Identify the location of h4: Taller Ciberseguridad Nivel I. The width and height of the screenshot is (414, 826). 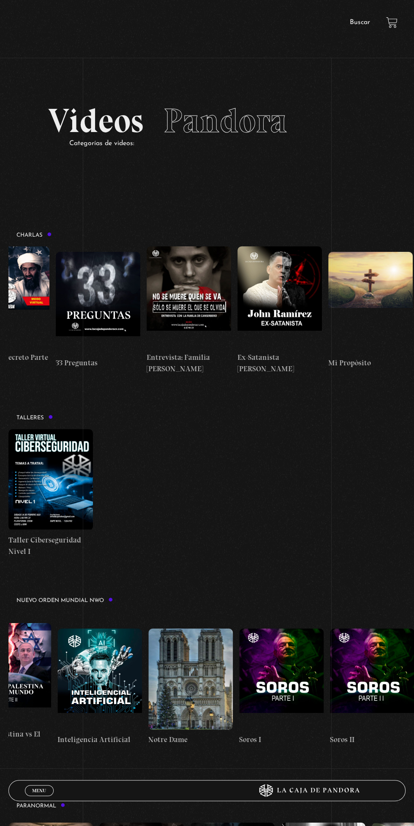
(51, 546).